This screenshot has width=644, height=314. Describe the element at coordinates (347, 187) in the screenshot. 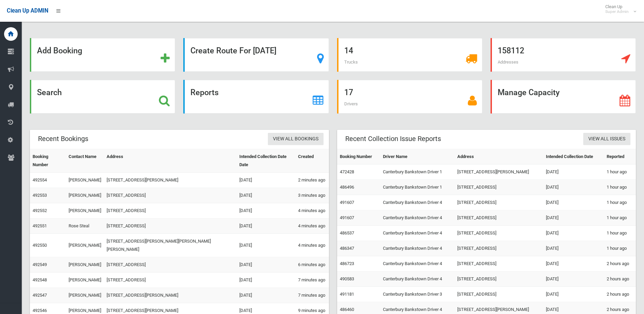

I see `a: 486496` at that location.